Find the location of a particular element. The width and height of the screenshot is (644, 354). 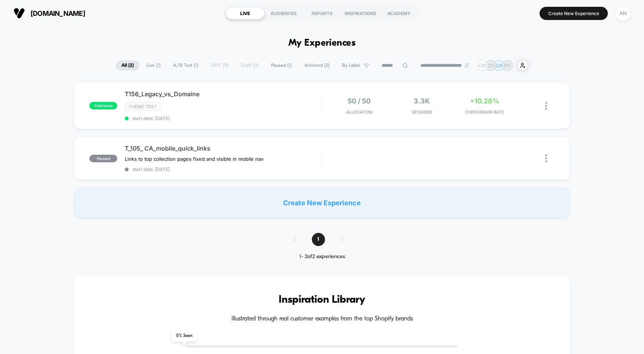

h1: My Experiences is located at coordinates (322, 43).